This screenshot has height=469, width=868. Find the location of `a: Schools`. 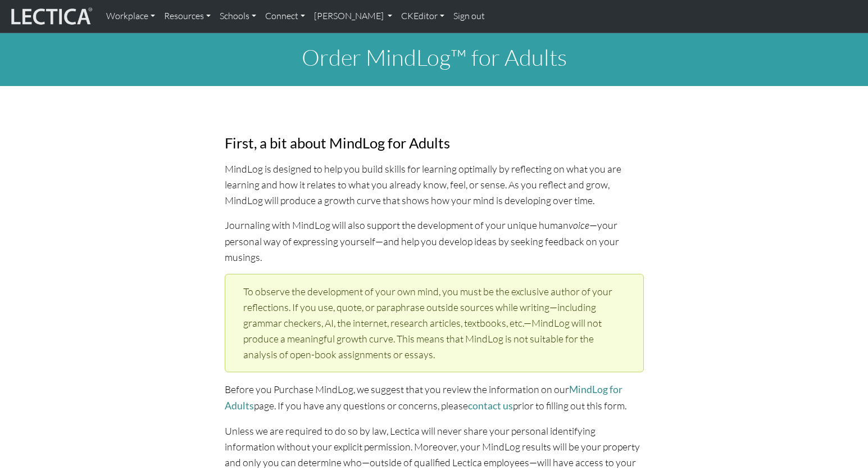

a: Schools is located at coordinates (238, 17).